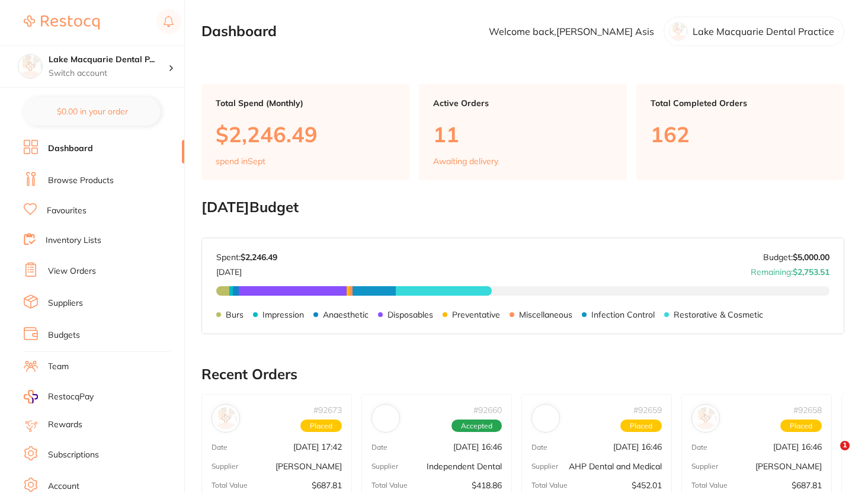 This screenshot has height=493, width=868. What do you see at coordinates (476, 426) in the screenshot?
I see `span: Accepted` at bounding box center [476, 426].